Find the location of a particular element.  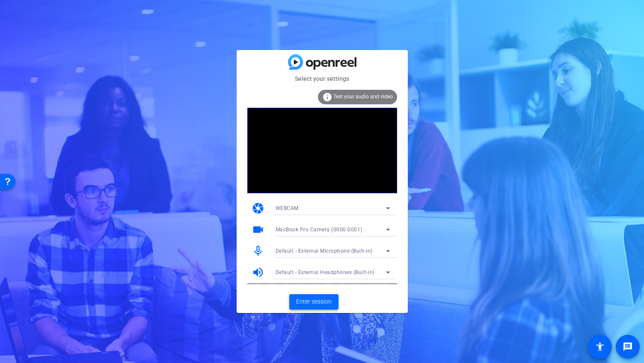

mat-card-subtitle: Select your settings is located at coordinates (322, 79).